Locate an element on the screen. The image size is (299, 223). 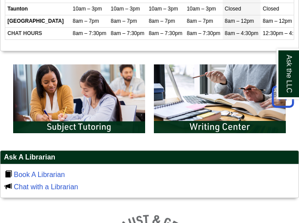
a: Chat with a Librarian is located at coordinates (46, 187).